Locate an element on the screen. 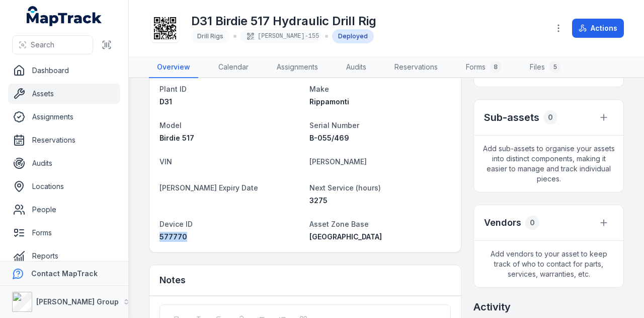 Image resolution: width=644 pixels, height=318 pixels. a: Assets is located at coordinates (64, 94).